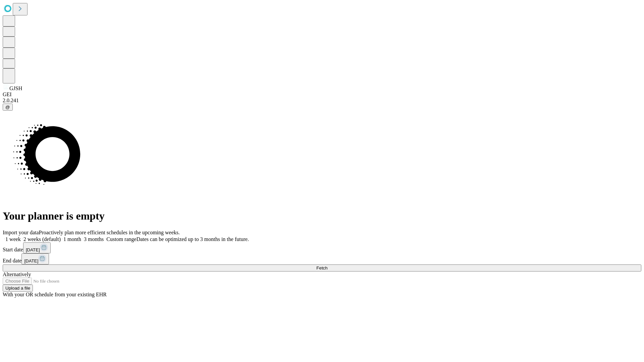 This screenshot has height=362, width=644. I want to click on span: Dates can be optimized up to 3 months in the future., so click(193, 239).